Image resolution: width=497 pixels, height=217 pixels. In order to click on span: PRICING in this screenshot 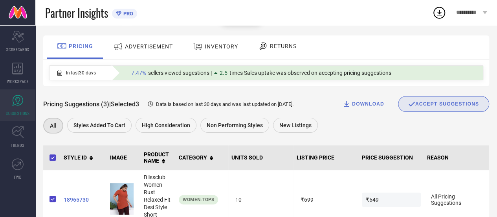, I will do `click(81, 46)`.